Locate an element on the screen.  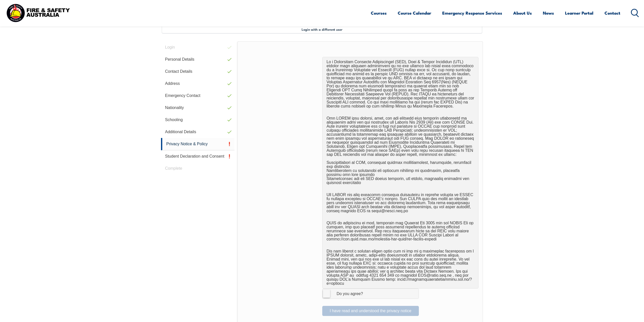
div: Lo i Dolorsitam Consecte Adipiscingel (SED), Doei & Tempor Incididun (UTL) etdolor magn aliquaen ... is located at coordinates (400, 172).